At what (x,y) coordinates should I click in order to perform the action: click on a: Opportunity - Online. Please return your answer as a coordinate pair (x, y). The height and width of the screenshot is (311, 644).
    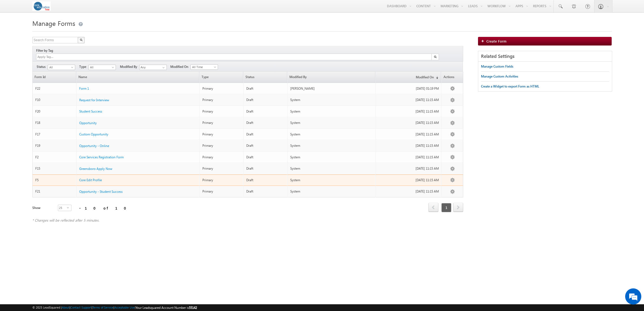
    Looking at the image, I should click on (94, 146).